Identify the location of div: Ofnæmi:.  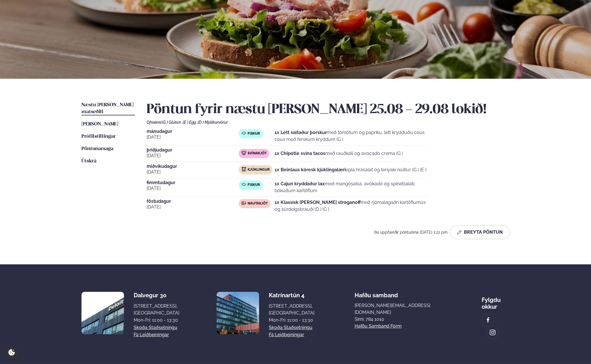
(328, 122).